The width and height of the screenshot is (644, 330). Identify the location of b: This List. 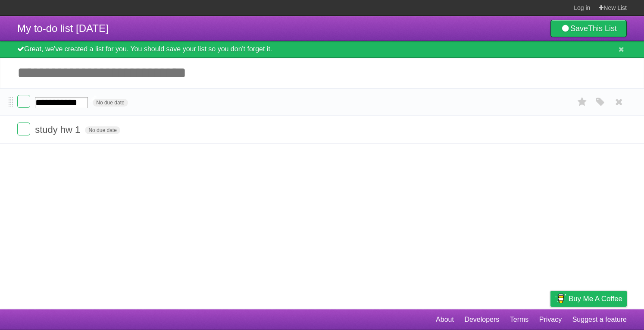
(603, 28).